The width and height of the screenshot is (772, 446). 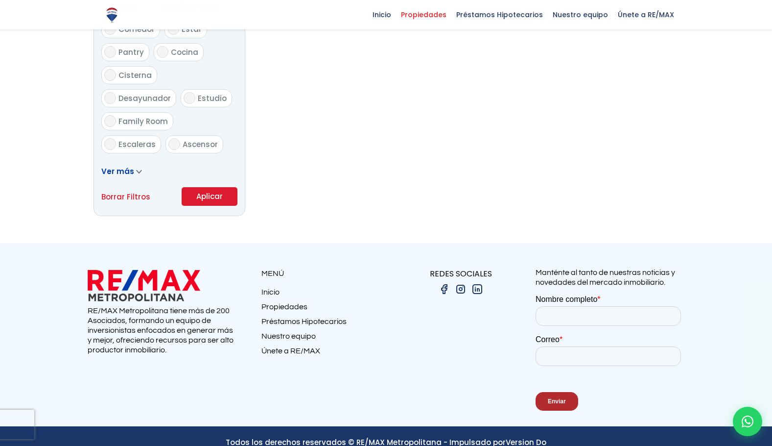 I want to click on img: Logo de REMAX, so click(x=112, y=15).